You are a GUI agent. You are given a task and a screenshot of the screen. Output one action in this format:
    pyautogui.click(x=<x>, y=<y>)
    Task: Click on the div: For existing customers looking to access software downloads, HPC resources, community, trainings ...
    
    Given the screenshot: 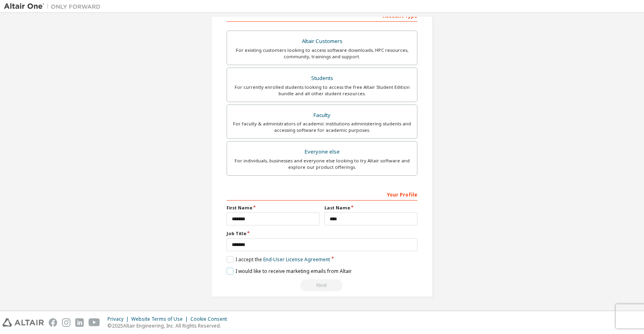 What is the action you would take?
    pyautogui.click(x=322, y=54)
    